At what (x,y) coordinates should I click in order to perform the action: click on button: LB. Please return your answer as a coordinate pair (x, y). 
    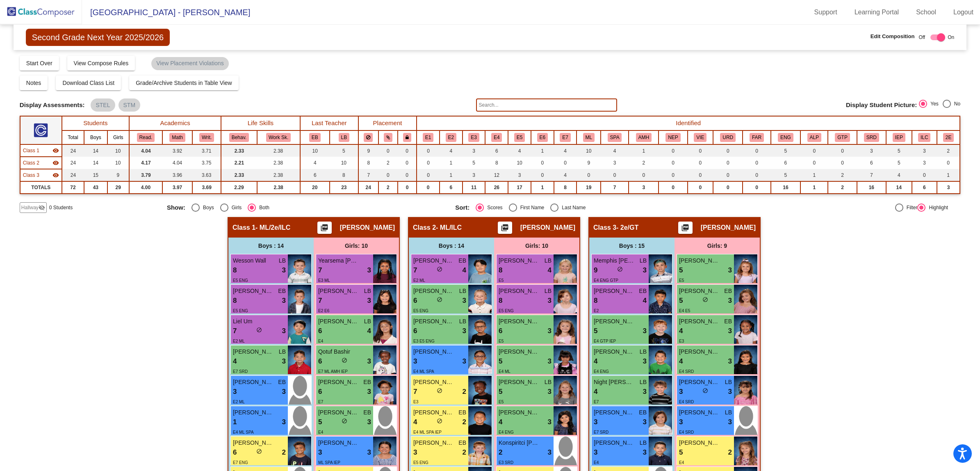
    Looking at the image, I should click on (344, 137).